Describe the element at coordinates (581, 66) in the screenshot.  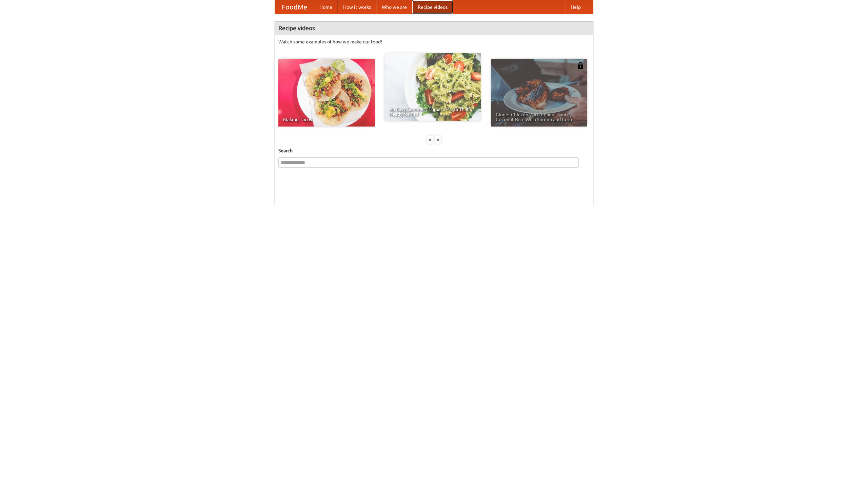
I see `img: 483408.png` at that location.